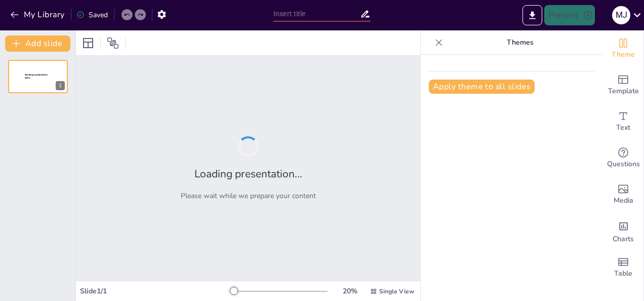 The width and height of the screenshot is (644, 301). What do you see at coordinates (623, 195) in the screenshot?
I see `div: Add images, graphics, shapes or video` at bounding box center [623, 195].